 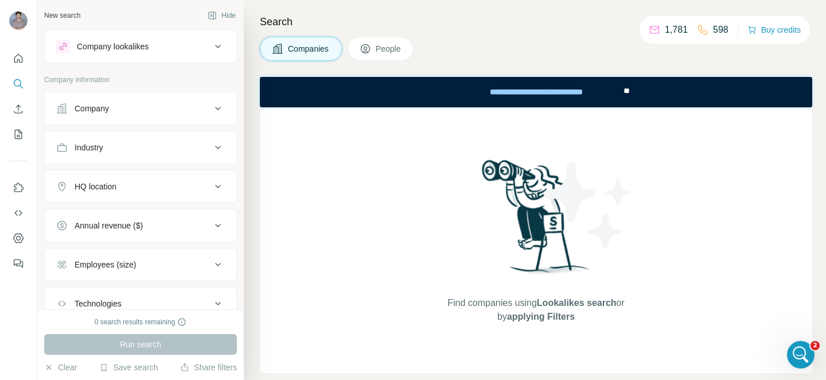 I want to click on button: Search, so click(x=18, y=84).